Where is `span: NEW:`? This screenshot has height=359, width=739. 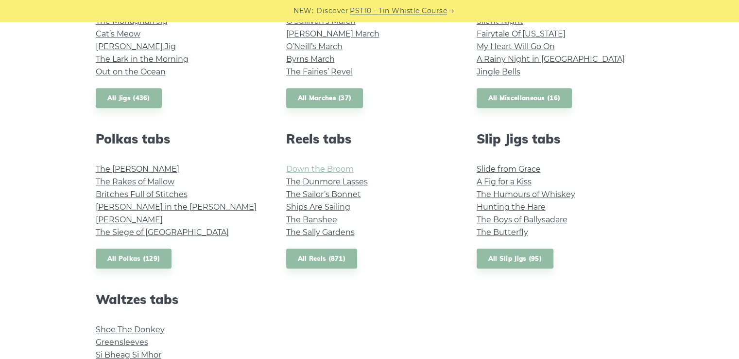
span: NEW: is located at coordinates (303, 11).